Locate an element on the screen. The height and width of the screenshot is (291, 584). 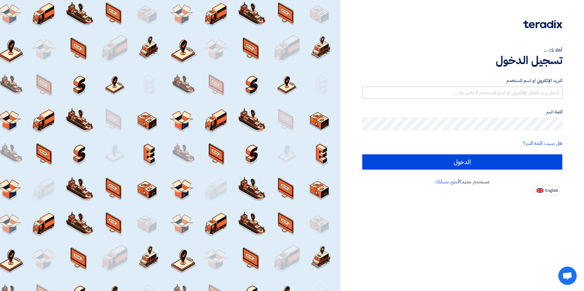
img: en-US.png is located at coordinates (540, 191).